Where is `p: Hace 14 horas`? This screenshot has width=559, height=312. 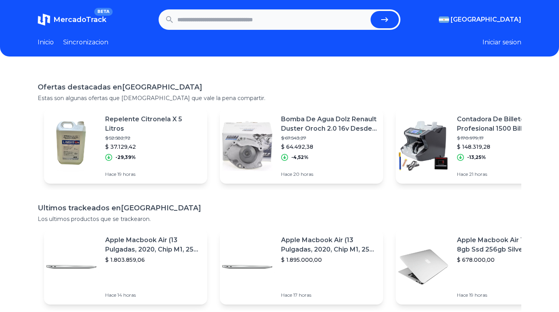 p: Hace 14 horas is located at coordinates (153, 295).